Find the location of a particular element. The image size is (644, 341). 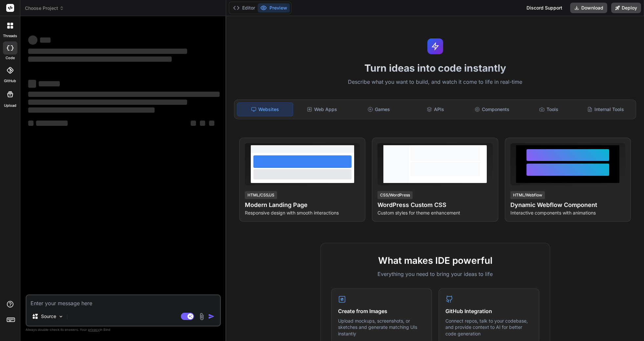

h1: Turn ideas into code instantly is located at coordinates (435, 68).